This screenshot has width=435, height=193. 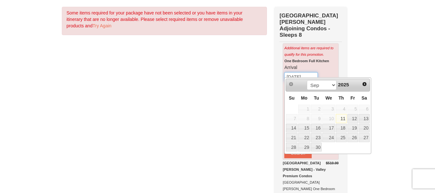 What do you see at coordinates (328, 109) in the screenshot?
I see `span: 3` at bounding box center [328, 109].